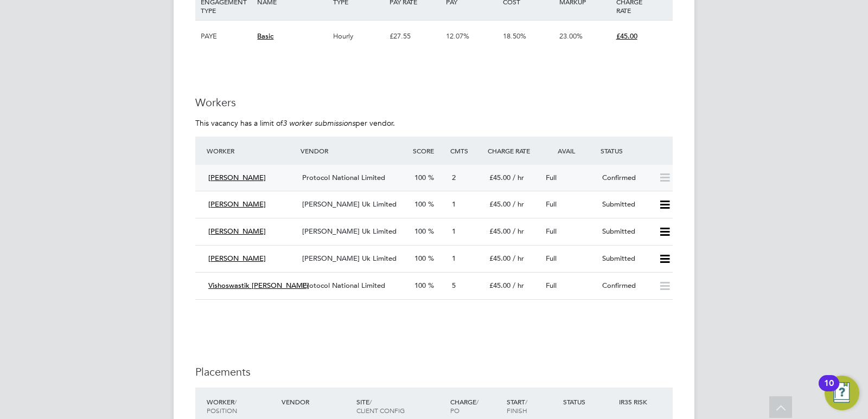 This screenshot has height=419, width=868. I want to click on div: IR35 Risk, so click(635, 402).